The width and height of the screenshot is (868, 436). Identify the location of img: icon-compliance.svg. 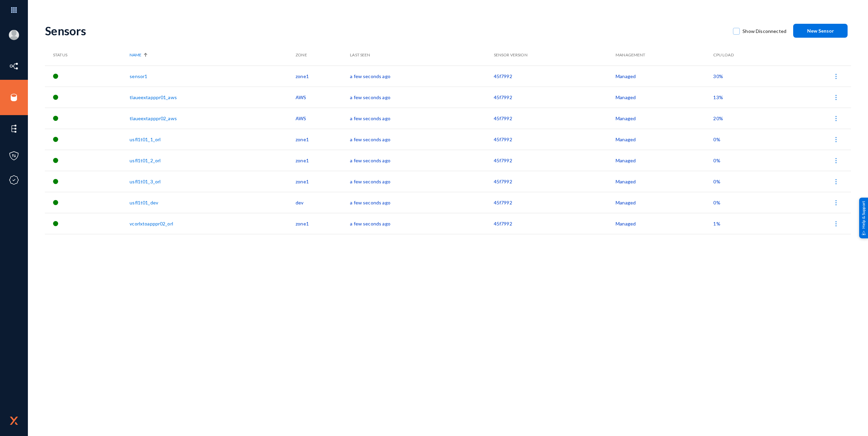
(14, 180).